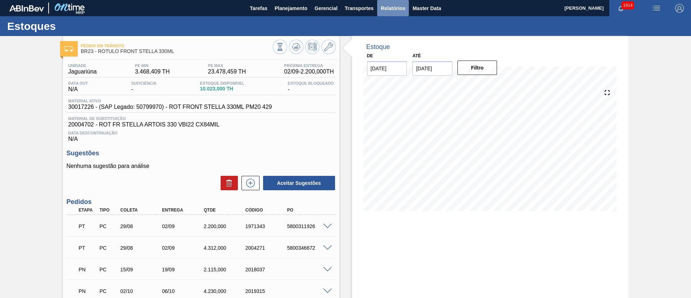 This screenshot has width=691, height=298. Describe the element at coordinates (309, 66) in the screenshot. I see `span: Próxima Entrega` at that location.